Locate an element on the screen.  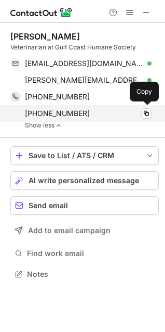
div: Save to List / ATS / CRM is located at coordinates (85, 156).